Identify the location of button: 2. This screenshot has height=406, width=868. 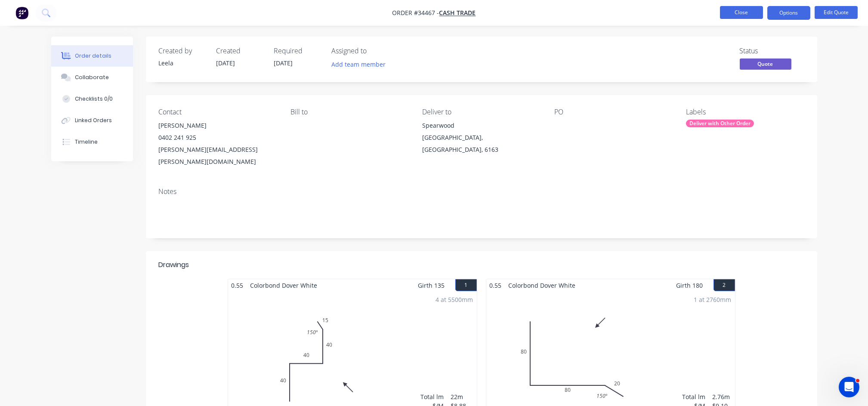
(724, 285).